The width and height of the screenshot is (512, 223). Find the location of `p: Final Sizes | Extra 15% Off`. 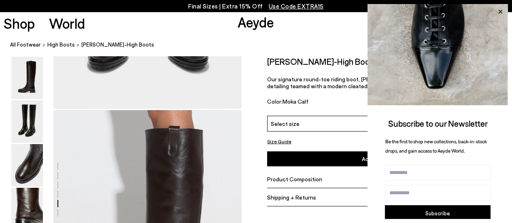

p: Final Sizes | Extra 15% Off is located at coordinates (256, 6).